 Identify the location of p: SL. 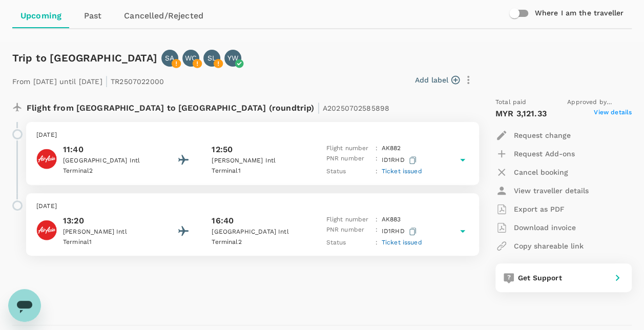
(212, 58).